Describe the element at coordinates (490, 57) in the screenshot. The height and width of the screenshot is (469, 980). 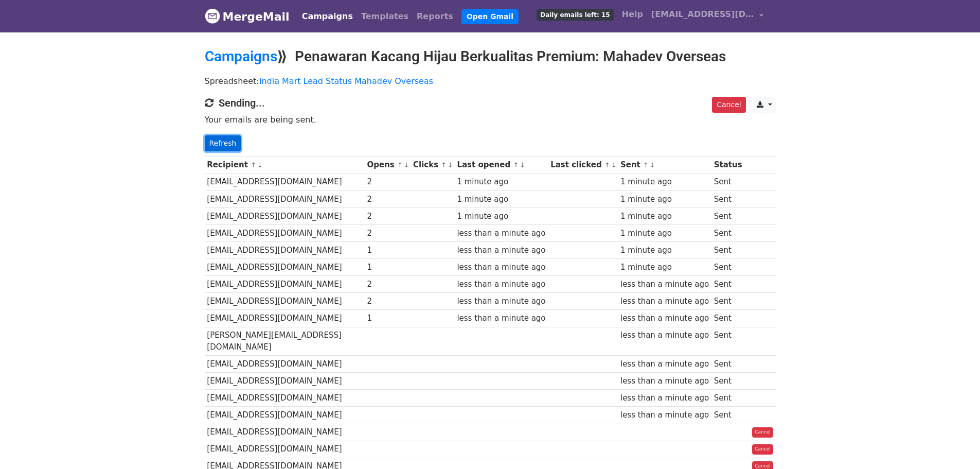
I see `h2: ⟫ Penawaran Kacang Hijau Berkualitas Premium: Mahadev Overseas` at that location.